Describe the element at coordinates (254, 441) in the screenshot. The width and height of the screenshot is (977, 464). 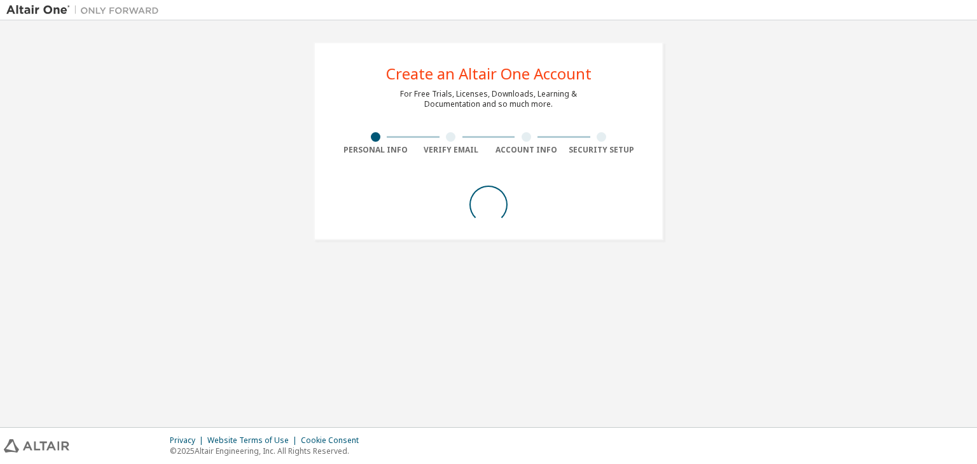
I see `div: Website Terms of Use` at that location.